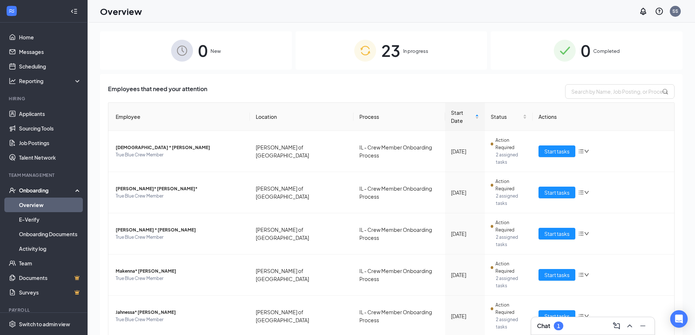 The image size is (695, 335). Describe the element at coordinates (50, 278) in the screenshot. I see `a: DocumentsCrown` at that location.